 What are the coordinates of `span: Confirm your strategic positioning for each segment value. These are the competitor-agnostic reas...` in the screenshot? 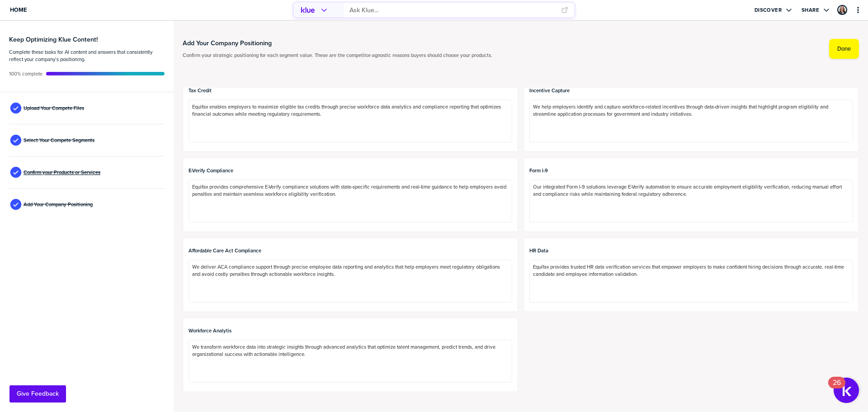 It's located at (337, 55).